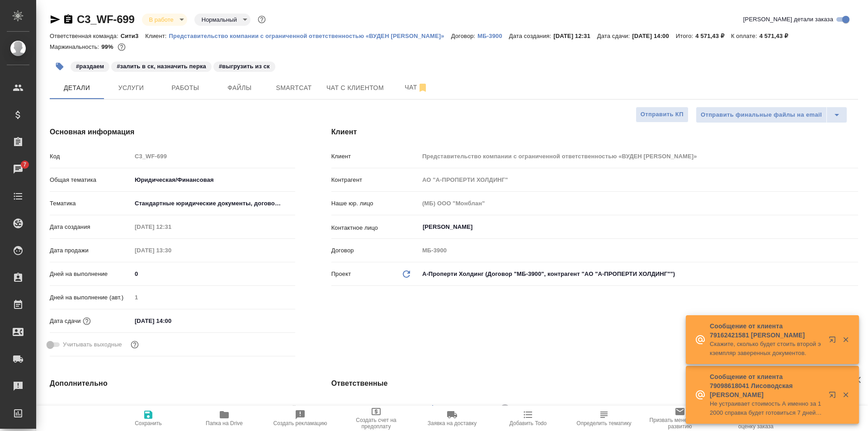 The image size is (868, 431). Describe the element at coordinates (224, 418) in the screenshot. I see `button: Папка на Drive` at that location.